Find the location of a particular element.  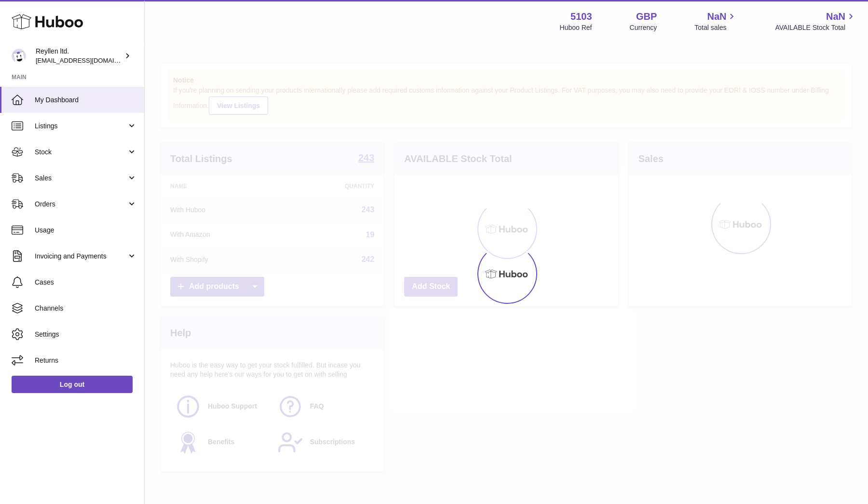

span: Returns is located at coordinates (86, 360).